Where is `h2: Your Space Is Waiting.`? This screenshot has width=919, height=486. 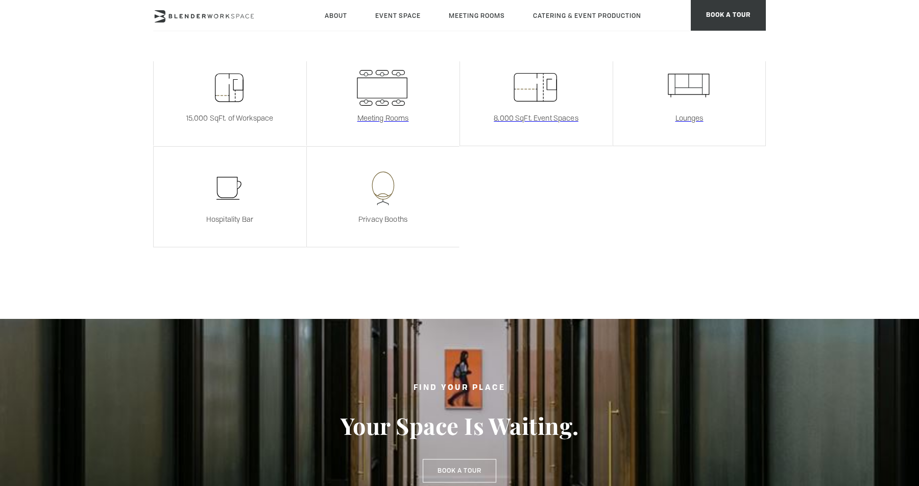
h2: Your Space Is Waiting. is located at coordinates (460, 426).